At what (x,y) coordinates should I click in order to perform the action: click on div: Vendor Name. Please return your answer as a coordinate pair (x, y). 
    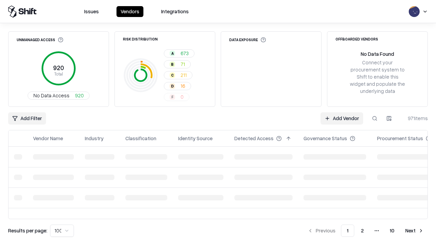
    Looking at the image, I should click on (48, 138).